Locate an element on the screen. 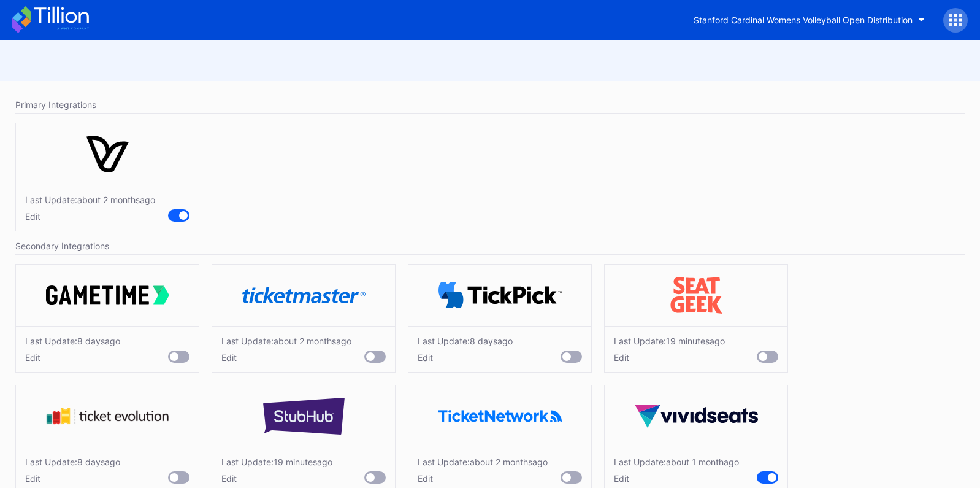 This screenshot has height=488, width=980. div: Last Update: about 1 month ago is located at coordinates (677, 461).